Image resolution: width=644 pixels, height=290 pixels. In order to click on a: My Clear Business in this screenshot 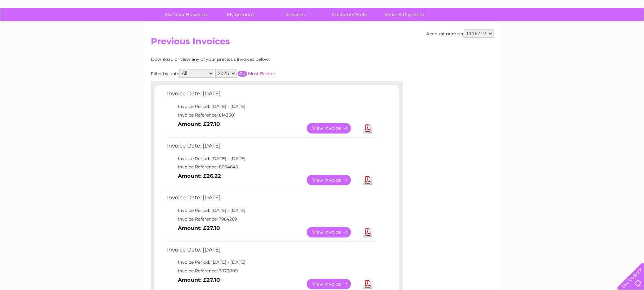, I will do `click(185, 14)`.